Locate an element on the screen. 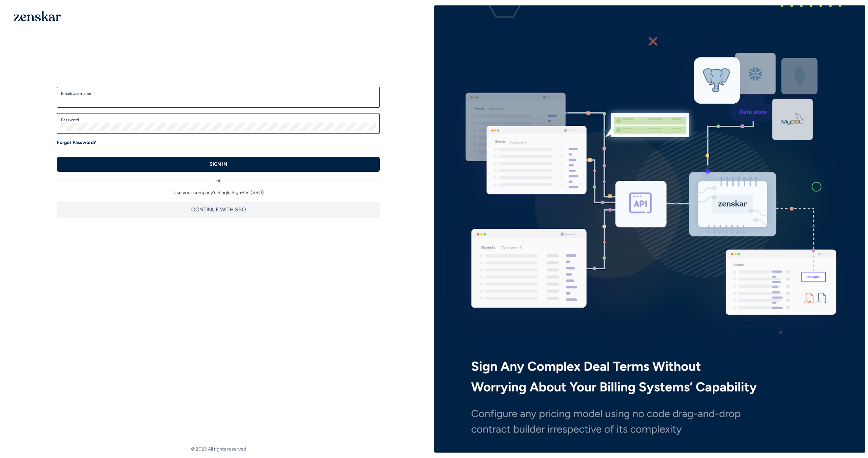 The height and width of the screenshot is (458, 868). p: Forgot Password? is located at coordinates (76, 143).